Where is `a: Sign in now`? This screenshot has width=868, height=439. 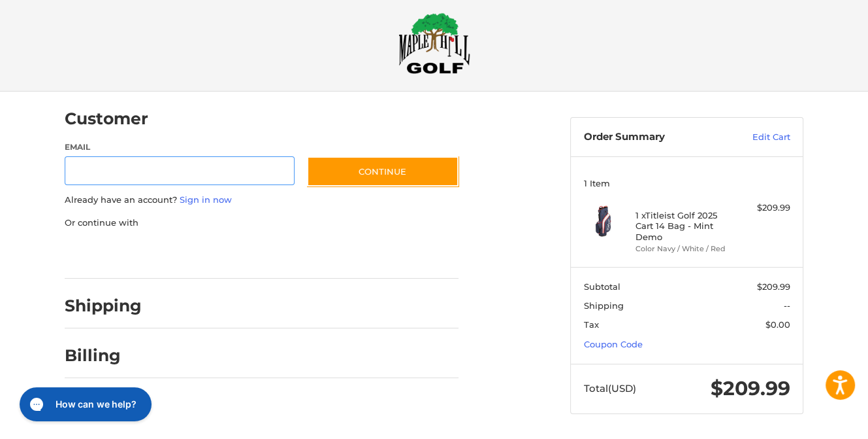 a: Sign in now is located at coordinates (205, 200).